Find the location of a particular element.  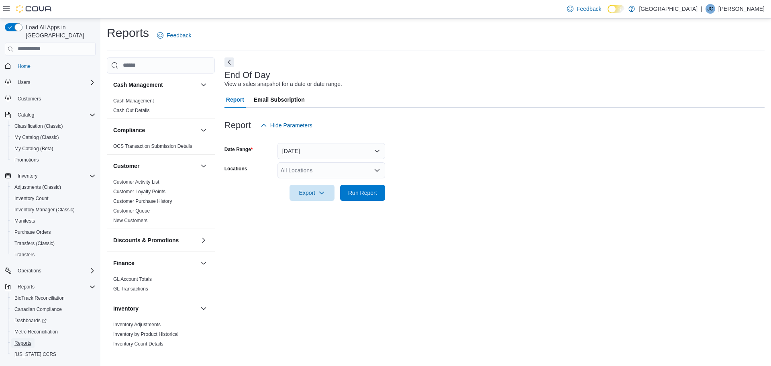

span: Report is located at coordinates (235, 100).